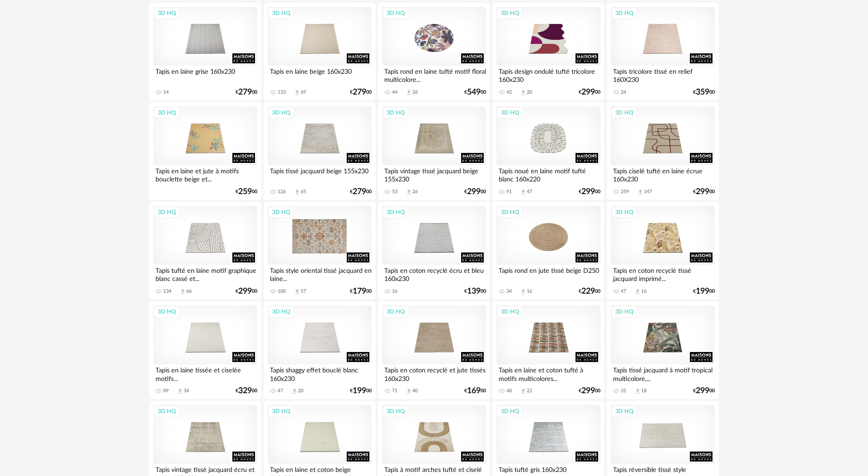 The image size is (868, 476). Describe the element at coordinates (189, 291) in the screenshot. I see `div: 66` at that location.